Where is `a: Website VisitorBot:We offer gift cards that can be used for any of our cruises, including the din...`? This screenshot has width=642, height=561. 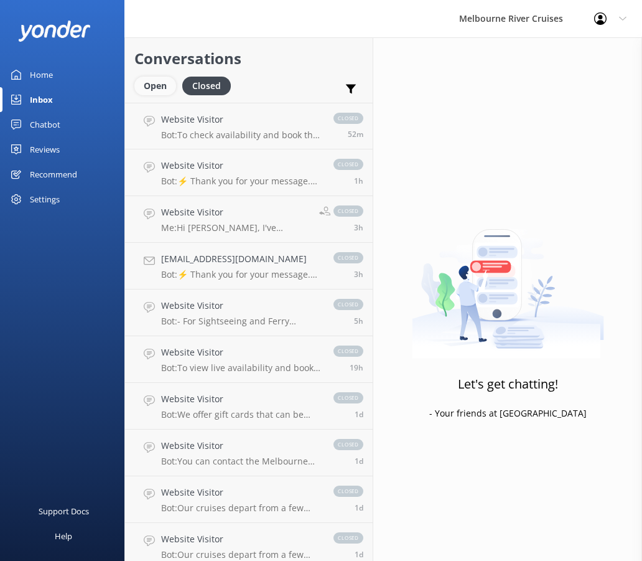 a: Website VisitorBot:We offer gift cards that can be used for any of our cruises, including the din... is located at coordinates (249, 406).